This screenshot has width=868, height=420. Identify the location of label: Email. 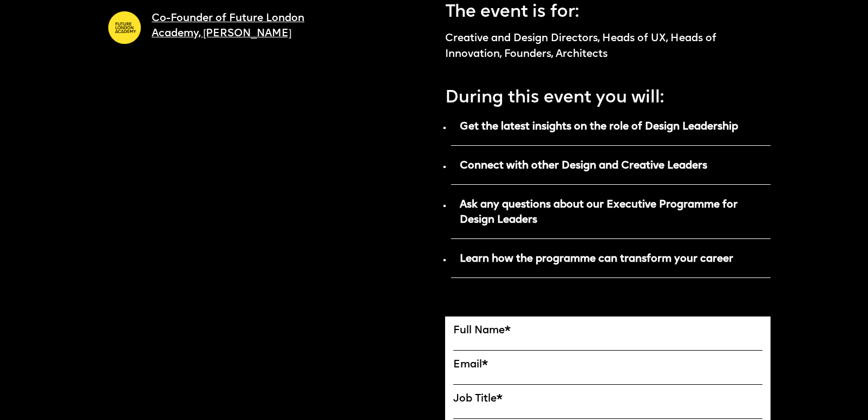
(609, 365).